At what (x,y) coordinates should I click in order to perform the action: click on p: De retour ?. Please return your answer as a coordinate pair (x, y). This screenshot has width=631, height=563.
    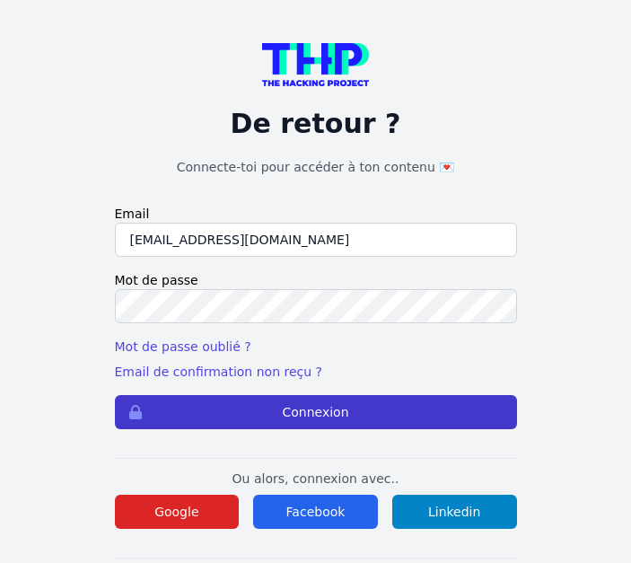
    Looking at the image, I should click on (316, 124).